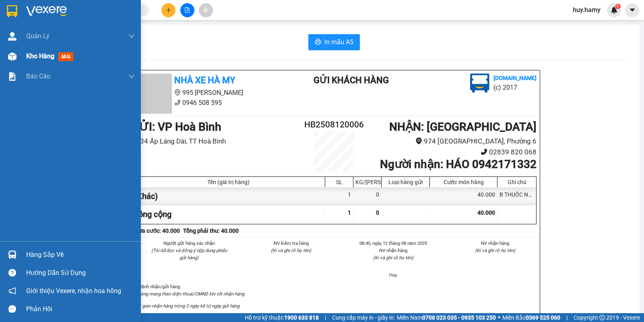 The image size is (644, 322). Describe the element at coordinates (334, 42) in the screenshot. I see `button: printerIn mẫu A5` at that location.